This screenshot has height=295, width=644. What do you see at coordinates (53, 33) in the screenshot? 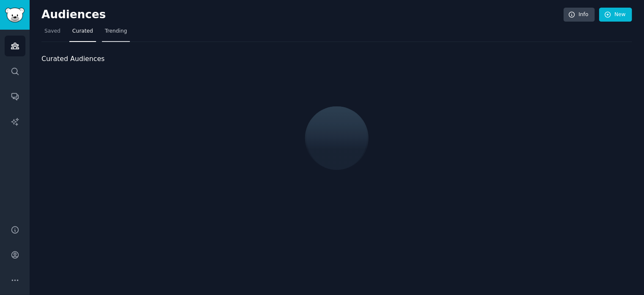
I see `a: Saved` at bounding box center [53, 33].